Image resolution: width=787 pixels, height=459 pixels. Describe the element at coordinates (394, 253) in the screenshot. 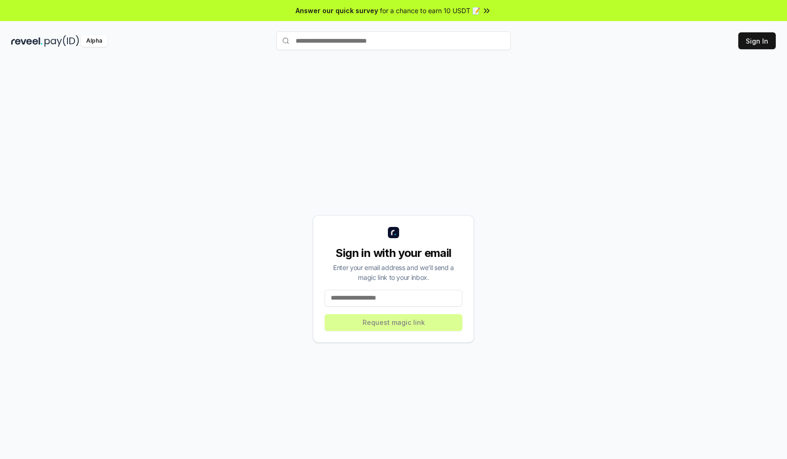

I see `div: Sign in with your email` at that location.